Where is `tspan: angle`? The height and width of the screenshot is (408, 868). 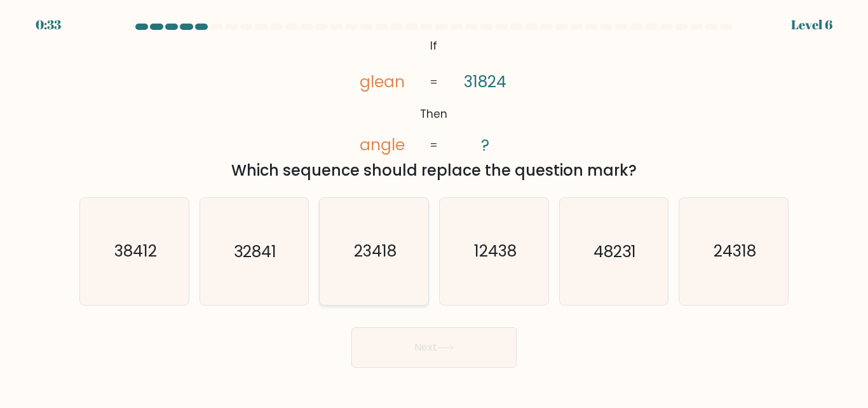 tspan: angle is located at coordinates (382, 145).